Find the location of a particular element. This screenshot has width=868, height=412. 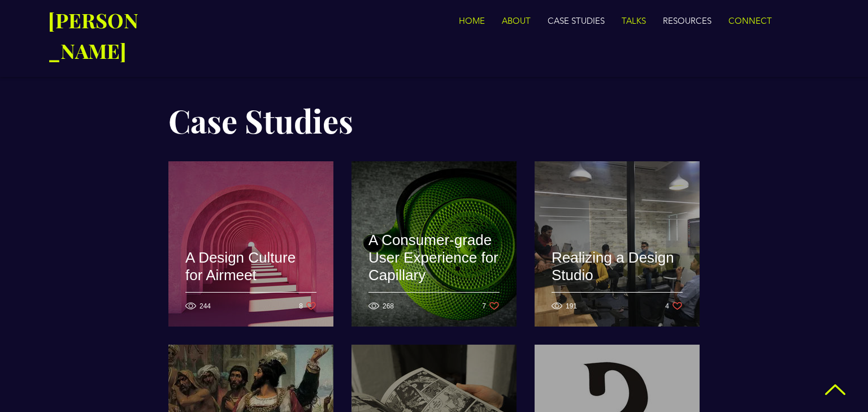

p: HOME is located at coordinates (472, 21).